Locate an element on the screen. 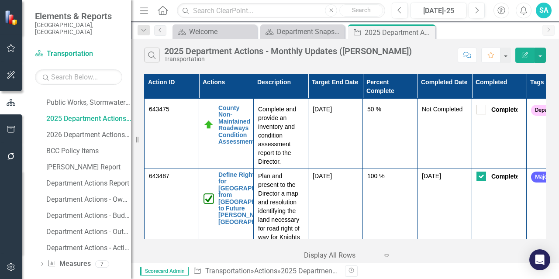 The height and width of the screenshot is (279, 559). div: Department Actions - Outstanding Items is located at coordinates (89, 232).